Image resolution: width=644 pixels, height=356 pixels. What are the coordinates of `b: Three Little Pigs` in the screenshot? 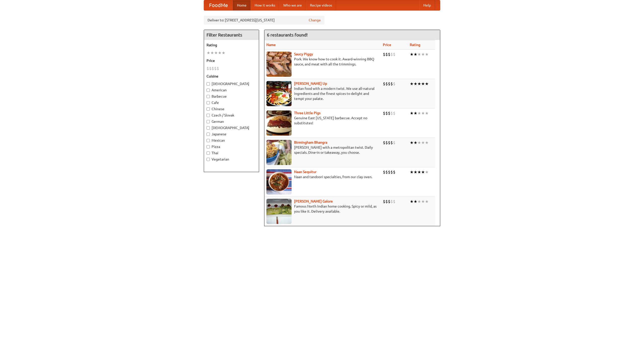 It's located at (307, 113).